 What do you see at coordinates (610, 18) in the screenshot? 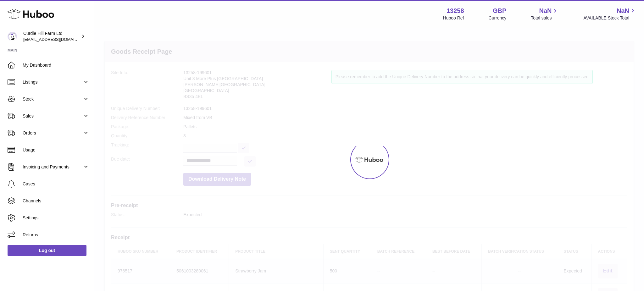
I see `span: AVAILABLE Stock Total` at bounding box center [610, 18].